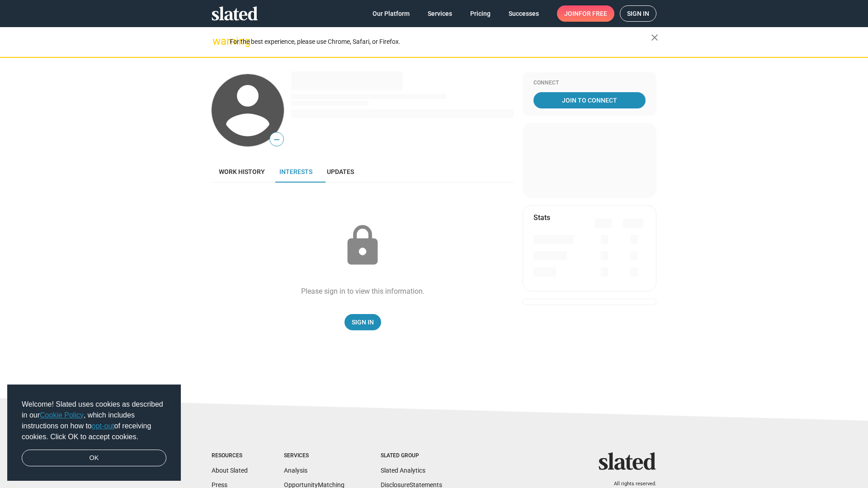 This screenshot has height=488, width=868. I want to click on div: Please sign in to view this information., so click(362, 291).